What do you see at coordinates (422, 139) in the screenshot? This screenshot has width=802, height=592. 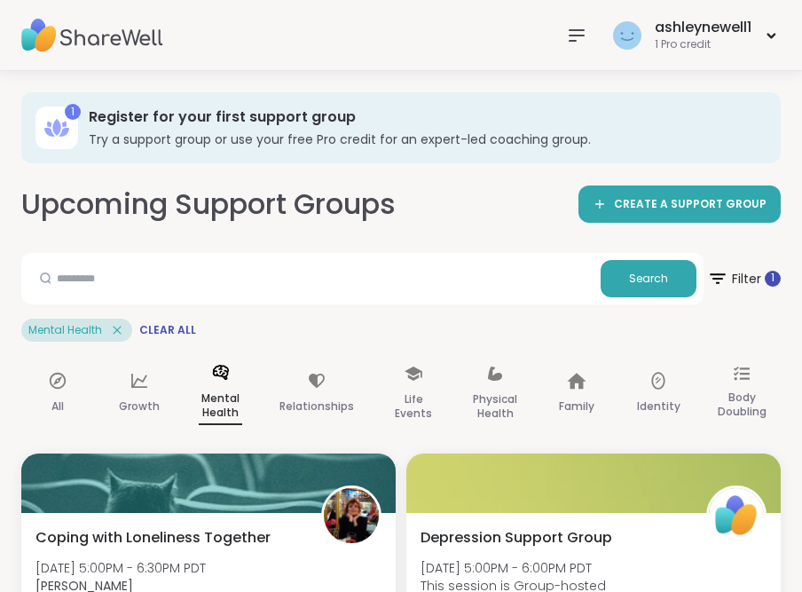 I see `h3: Try a support group or use your free Pro credit for an expert-led coaching group.` at bounding box center [422, 139].